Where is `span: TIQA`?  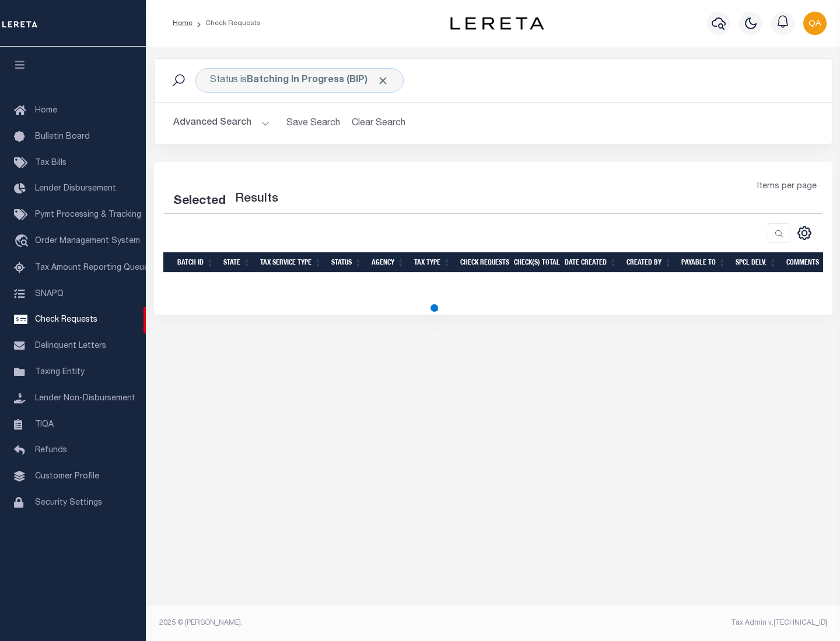 span: TIQA is located at coordinates (44, 424).